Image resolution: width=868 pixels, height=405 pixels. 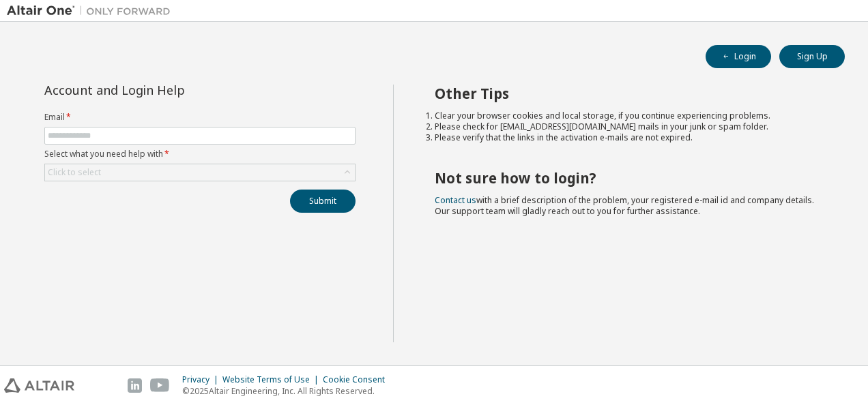 I want to click on div: Privacy, so click(x=202, y=380).